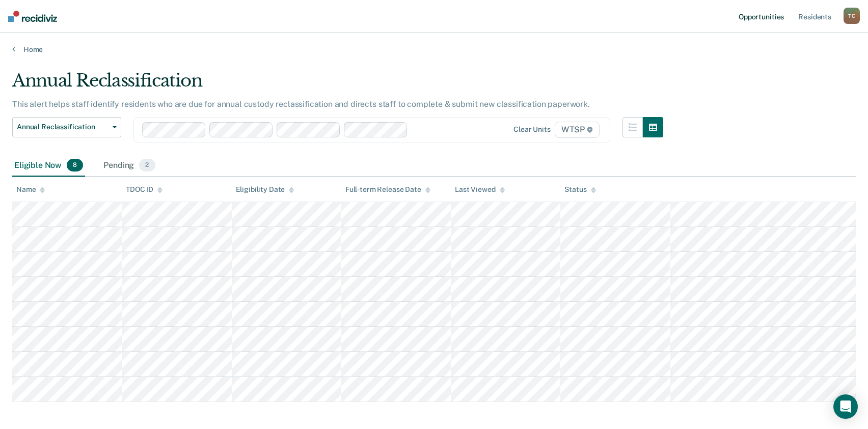 This screenshot has width=868, height=429. What do you see at coordinates (846, 407) in the screenshot?
I see `div: Open Intercom Messenger` at bounding box center [846, 407].